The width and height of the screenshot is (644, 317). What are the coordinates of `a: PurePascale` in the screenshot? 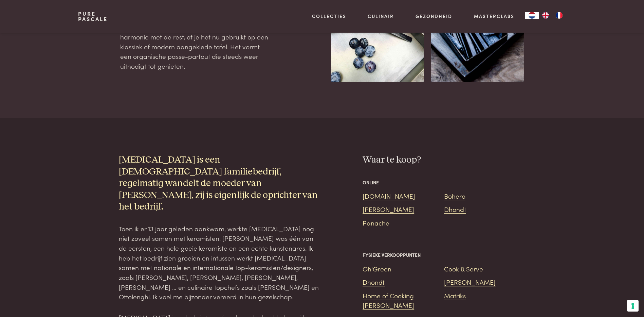 It's located at (93, 16).